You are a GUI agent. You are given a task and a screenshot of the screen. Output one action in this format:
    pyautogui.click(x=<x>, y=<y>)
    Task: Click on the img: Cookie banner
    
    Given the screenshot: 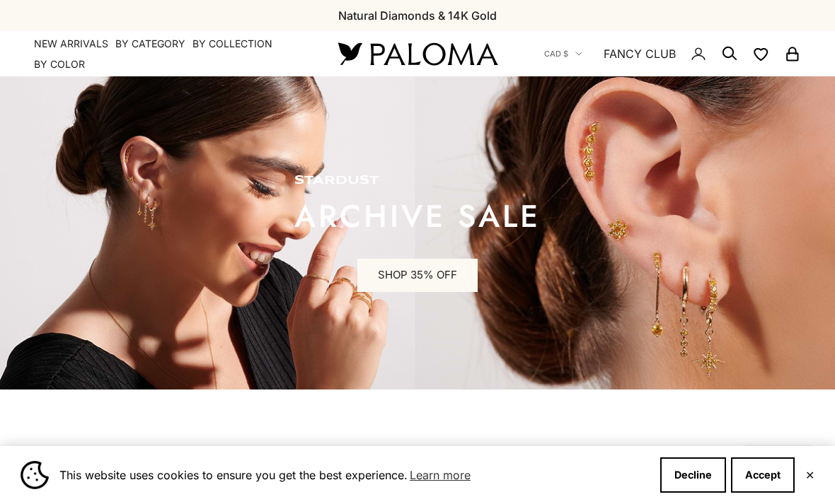 What is the action you would take?
    pyautogui.click(x=35, y=476)
    